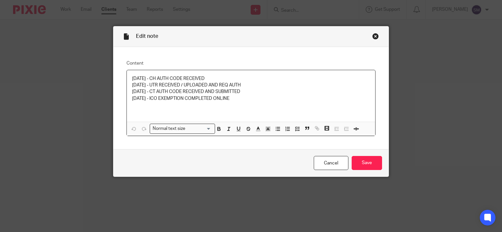 The image size is (502, 232). Describe the element at coordinates (376, 36) in the screenshot. I see `div: Close this dialog window` at that location.